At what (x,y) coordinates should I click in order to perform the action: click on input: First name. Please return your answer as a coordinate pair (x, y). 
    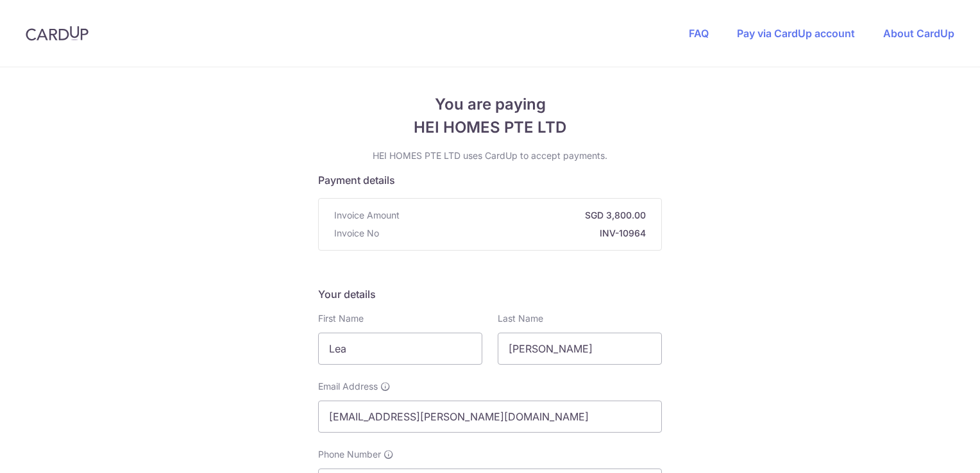
    Looking at the image, I should click on (400, 348).